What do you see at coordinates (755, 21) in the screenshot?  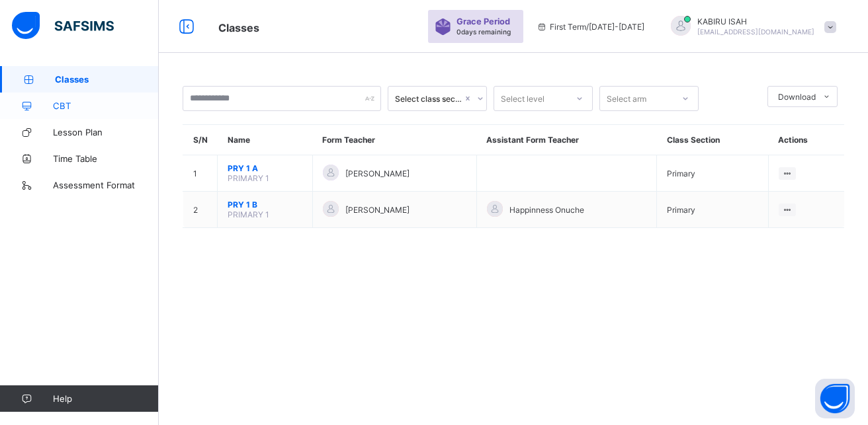 I see `span: KABIRU ISAH` at bounding box center [755, 21].